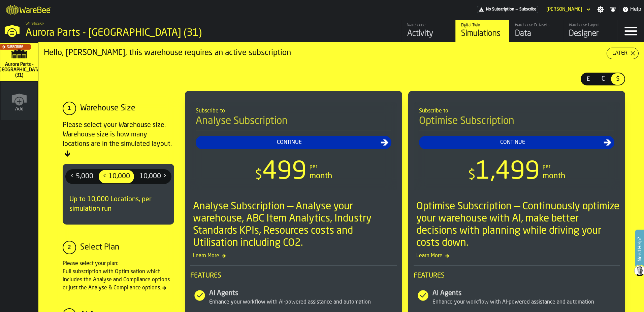 The width and height of the screenshot is (644, 312). Describe the element at coordinates (613, 10) in the screenshot. I see `label: button-toggle-Notifications` at that location.